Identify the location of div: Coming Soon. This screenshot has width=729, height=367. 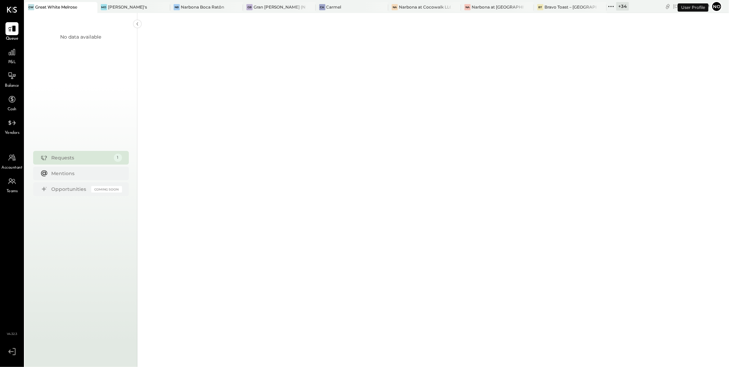
(107, 189).